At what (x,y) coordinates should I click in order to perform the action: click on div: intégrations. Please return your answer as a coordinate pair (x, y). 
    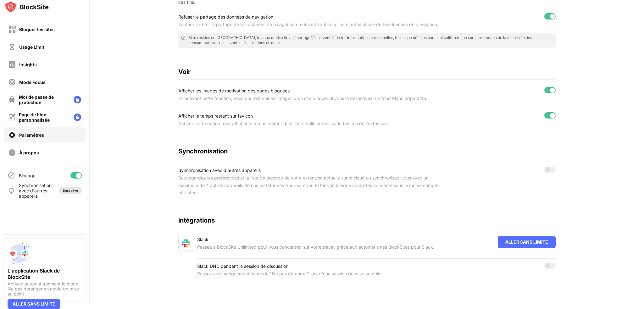
    Looking at the image, I should click on (367, 220).